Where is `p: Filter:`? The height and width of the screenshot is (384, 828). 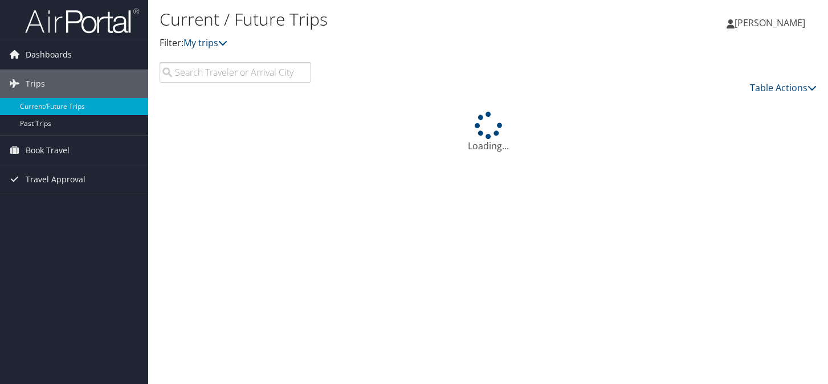 p: Filter: is located at coordinates (378, 43).